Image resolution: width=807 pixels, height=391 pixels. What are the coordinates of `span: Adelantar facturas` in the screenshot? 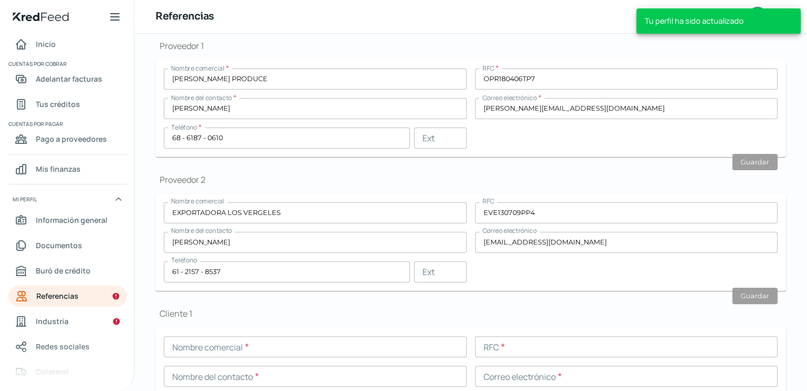 It's located at (69, 79).